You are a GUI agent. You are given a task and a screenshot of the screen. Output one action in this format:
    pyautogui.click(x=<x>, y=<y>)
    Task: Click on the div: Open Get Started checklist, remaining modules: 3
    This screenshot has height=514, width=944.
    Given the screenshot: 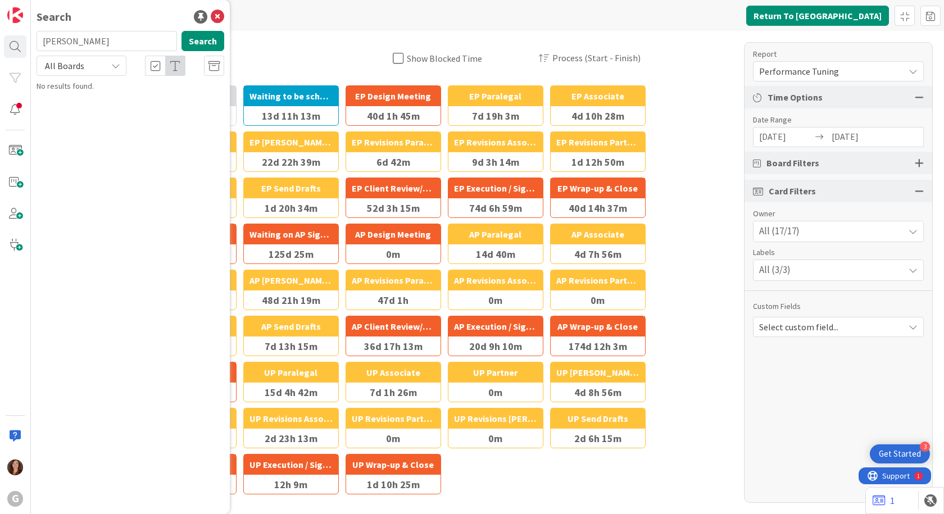 What is the action you would take?
    pyautogui.click(x=899, y=454)
    